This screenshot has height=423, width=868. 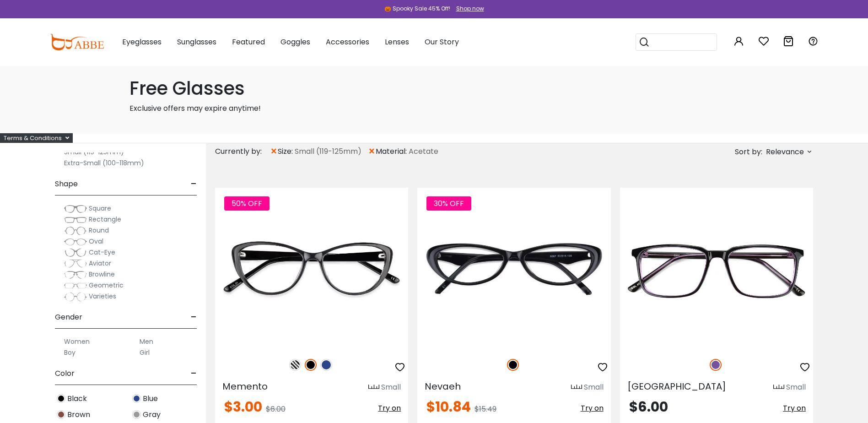 I want to click on span: material:, so click(x=392, y=152).